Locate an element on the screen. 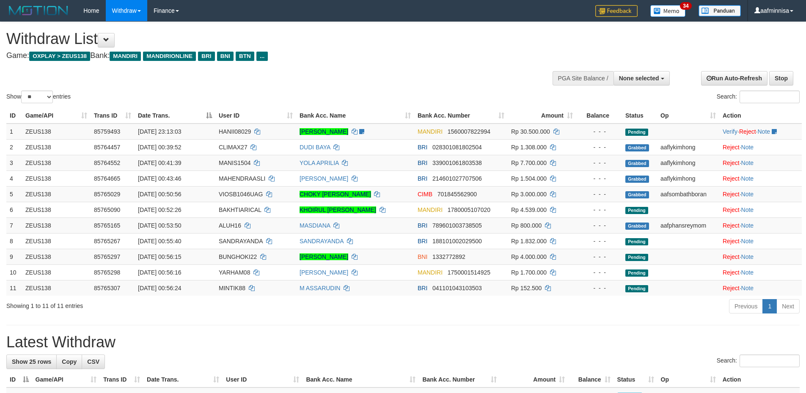  h4: Game: Bank: is located at coordinates (268, 56).